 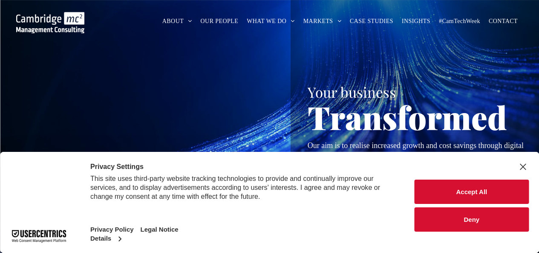 What do you see at coordinates (417, 157) in the screenshot?
I see `span: Our aim is to realise increased growth and cost savings through digital transformation, as well a...` at bounding box center [417, 157].